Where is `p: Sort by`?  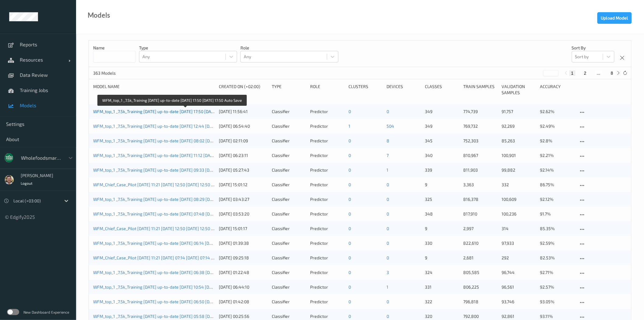 p: Sort by is located at coordinates (593, 48).